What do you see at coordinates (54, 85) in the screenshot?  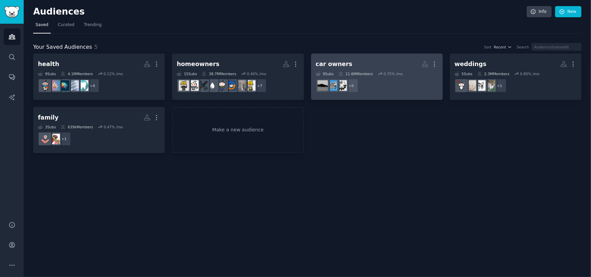 I see `img: HealthAnxiety` at bounding box center [54, 85].